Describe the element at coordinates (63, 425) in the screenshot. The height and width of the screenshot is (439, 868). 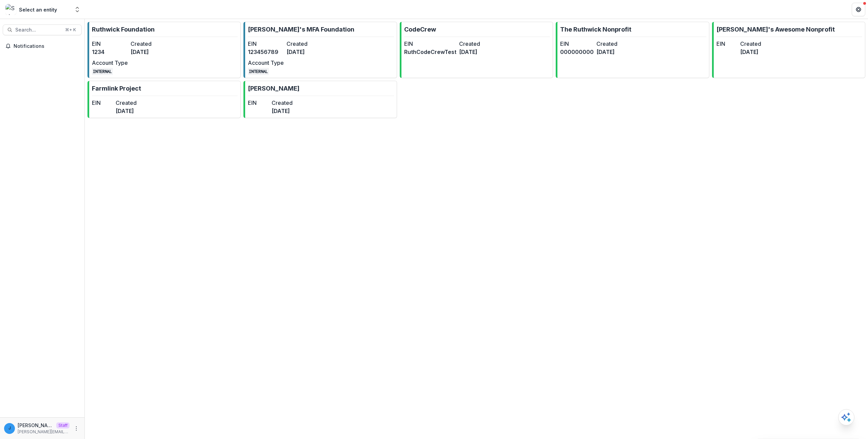
I see `p: Staff` at that location.